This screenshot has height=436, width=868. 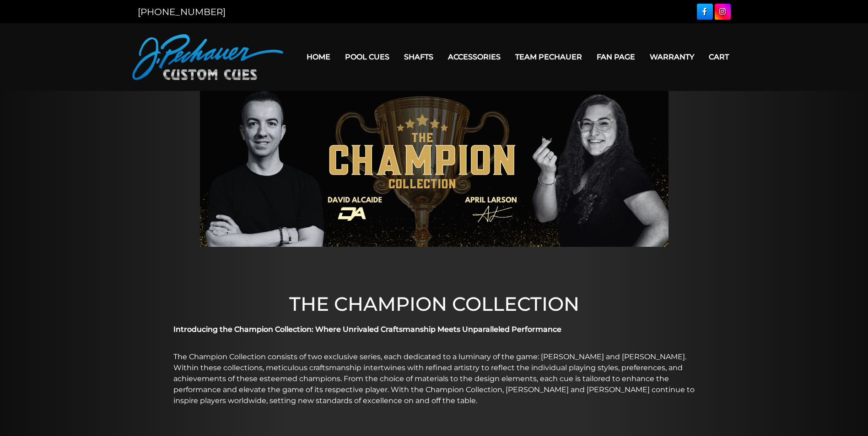 I want to click on a: Fan Page, so click(x=616, y=57).